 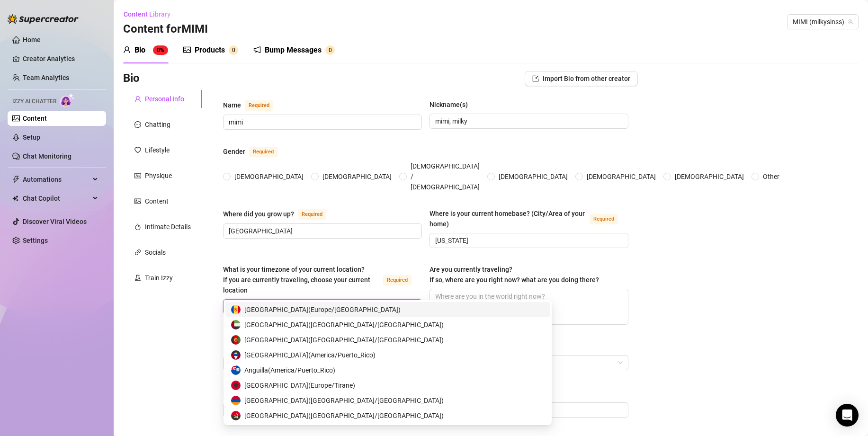 What do you see at coordinates (43, 19) in the screenshot?
I see `img: logo-BBDzfeDw.svg` at bounding box center [43, 19].